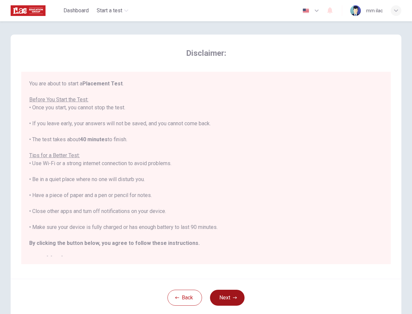  I want to click on button: Start a test, so click(112, 11).